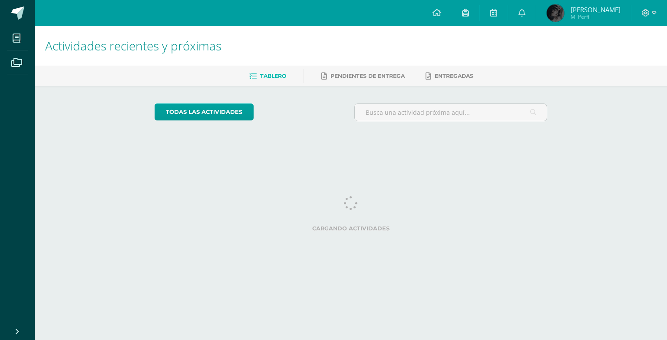 Image resolution: width=667 pixels, height=340 pixels. I want to click on span: Tablero, so click(273, 76).